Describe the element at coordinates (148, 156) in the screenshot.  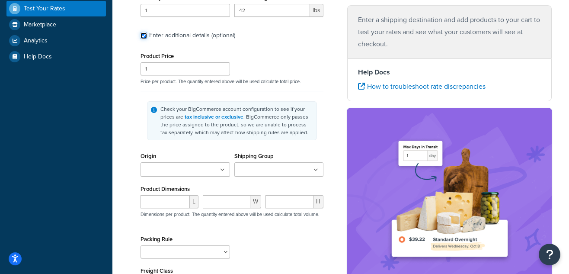
I see `label: Origin` at that location.